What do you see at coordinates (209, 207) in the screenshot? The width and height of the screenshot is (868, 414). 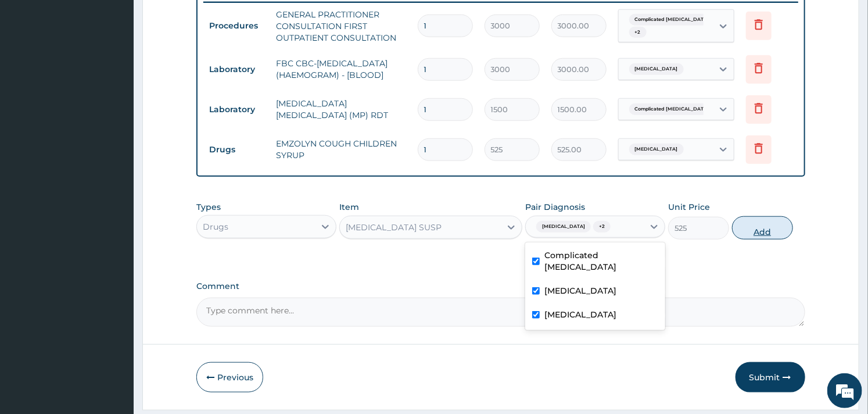 I see `label: Types` at bounding box center [209, 207].